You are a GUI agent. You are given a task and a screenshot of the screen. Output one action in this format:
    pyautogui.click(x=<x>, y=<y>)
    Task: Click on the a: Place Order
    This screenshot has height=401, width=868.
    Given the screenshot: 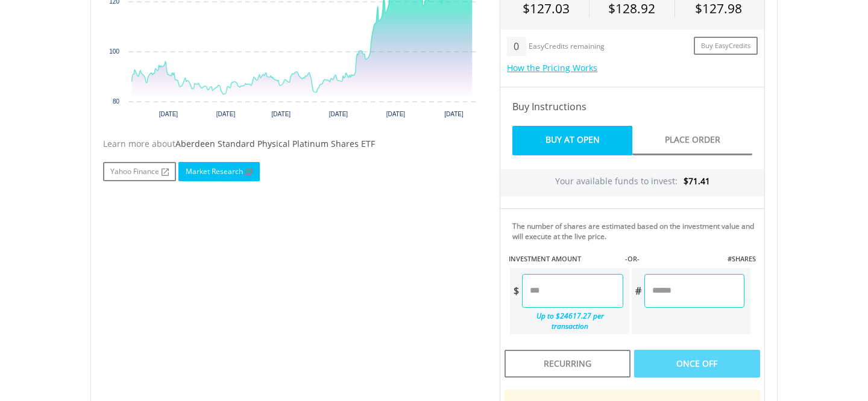 What is the action you would take?
    pyautogui.click(x=692, y=140)
    